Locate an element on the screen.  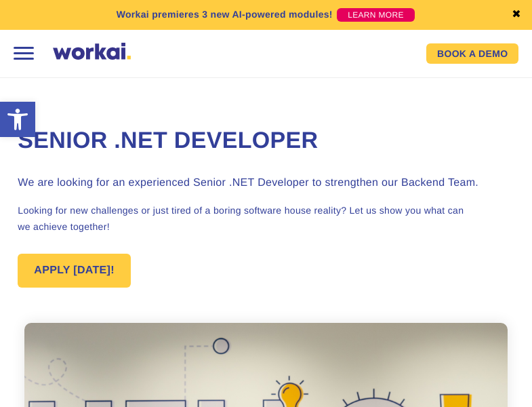
h1: Senior .NET Developer is located at coordinates (266, 141).